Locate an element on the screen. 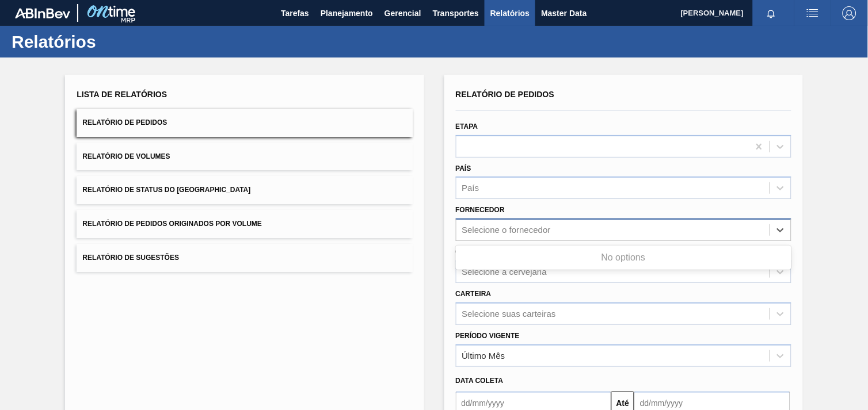  span: Relatório de Sugestões is located at coordinates (130, 258).